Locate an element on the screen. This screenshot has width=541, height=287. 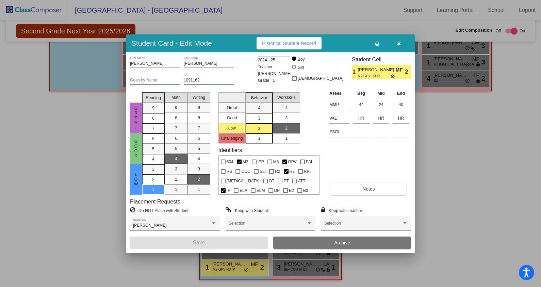
span: B3 is located at coordinates (306, 190).